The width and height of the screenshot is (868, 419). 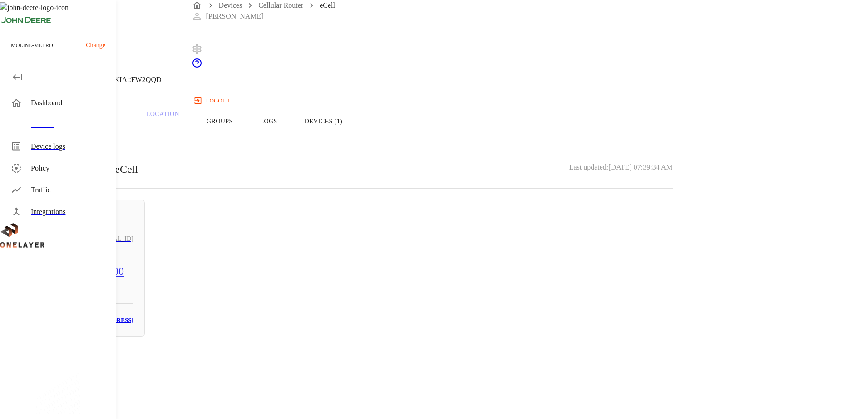 I want to click on button: Devices (1), so click(x=323, y=121).